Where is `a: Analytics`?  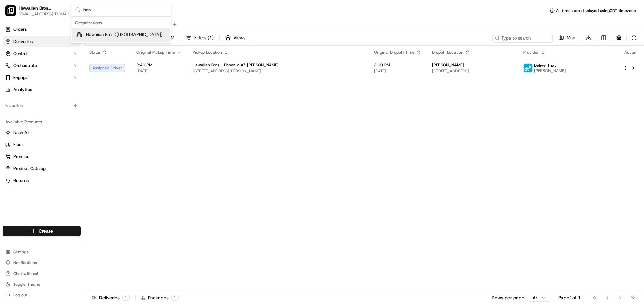
a: Analytics is located at coordinates (42, 90).